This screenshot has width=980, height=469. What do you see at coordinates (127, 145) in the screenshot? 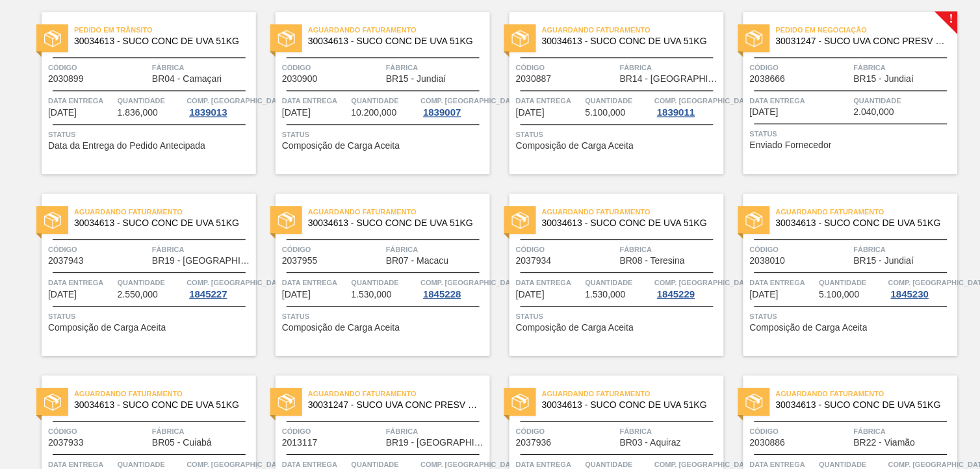
I see `span: Data da Entrega do Pedido Antecipada` at bounding box center [127, 145].